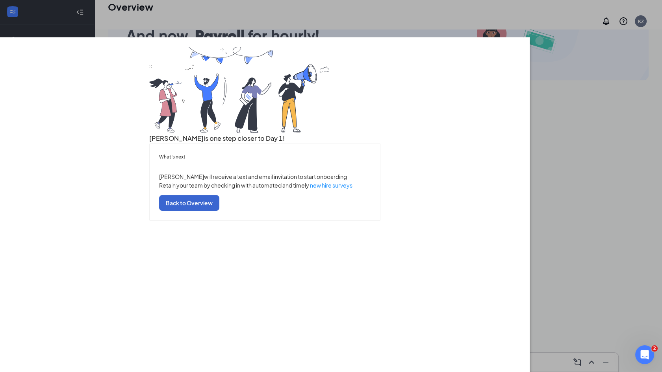  What do you see at coordinates (265, 185) in the screenshot?
I see `p: Retain your team by checking in with automated and timely` at bounding box center [265, 185].